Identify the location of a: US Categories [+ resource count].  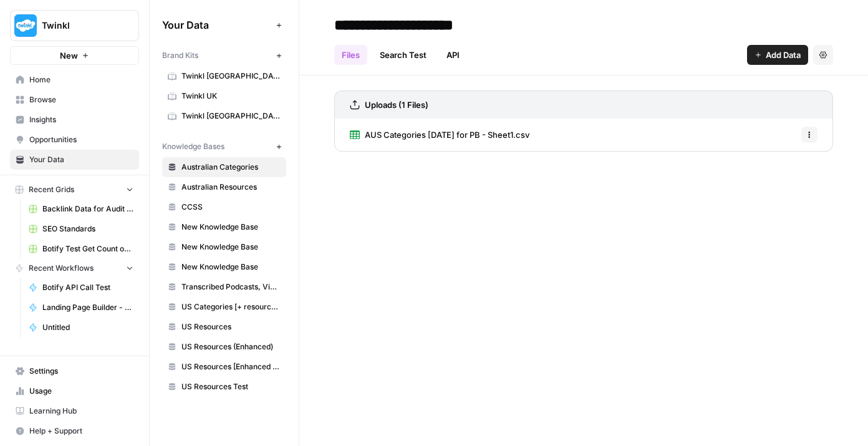
(224, 307).